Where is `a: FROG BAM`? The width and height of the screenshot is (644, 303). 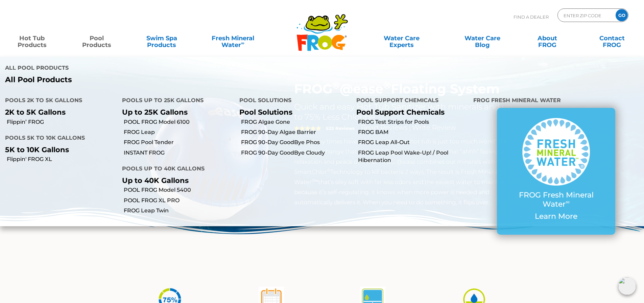
a: FROG BAM is located at coordinates (413, 132).